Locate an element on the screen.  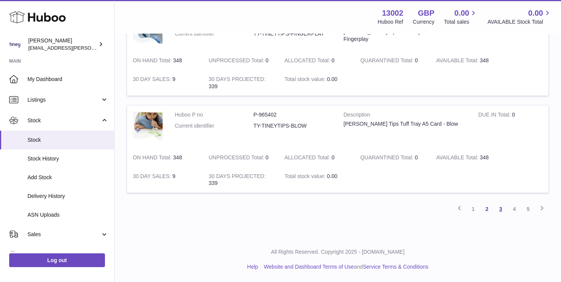
a: 1 is located at coordinates (473, 209).